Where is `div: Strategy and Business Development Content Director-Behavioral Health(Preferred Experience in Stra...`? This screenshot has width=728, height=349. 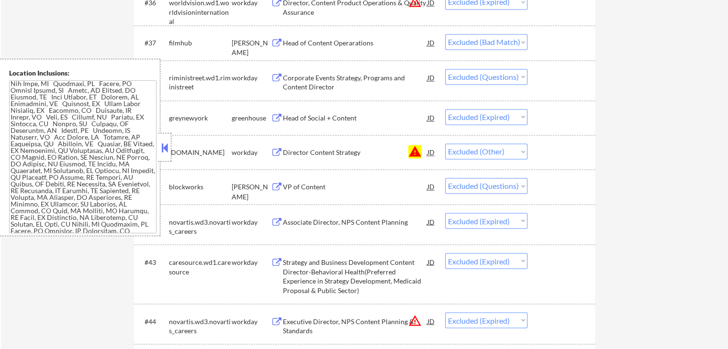 div: Strategy and Business Development Content Director-Behavioral Health(Preferred Experience in Stra... is located at coordinates (355, 276).